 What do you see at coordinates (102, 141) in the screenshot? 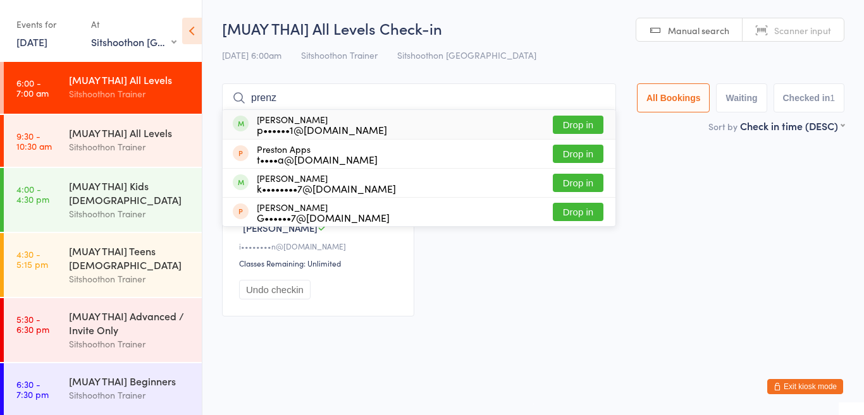
I see `a: 9:30 -10:30 am[MUAY THAI] All LevelsSitshoothon Trainer` at bounding box center [102, 141].